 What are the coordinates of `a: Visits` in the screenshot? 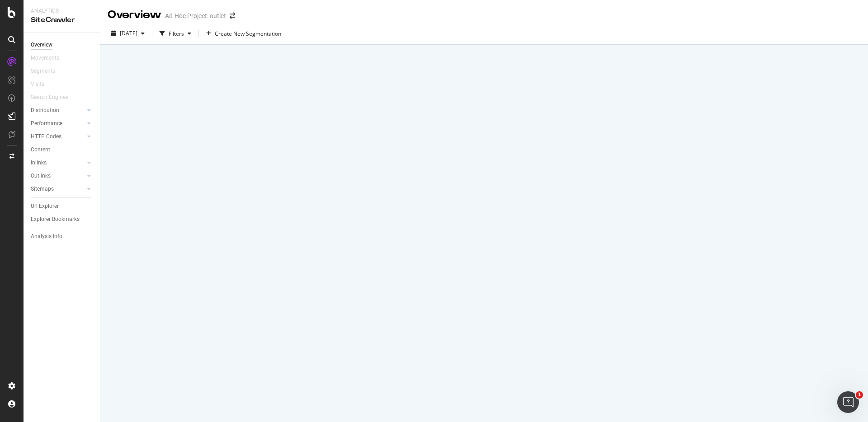 It's located at (42, 84).